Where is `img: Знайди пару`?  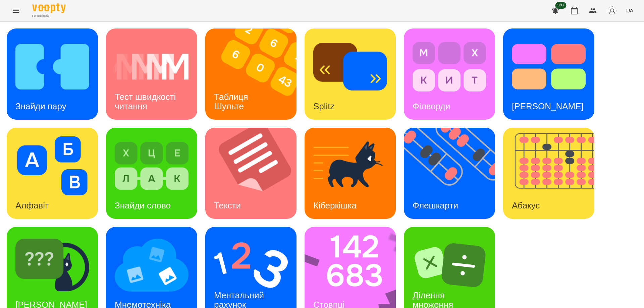 img: Знайди пару is located at coordinates (52, 67).